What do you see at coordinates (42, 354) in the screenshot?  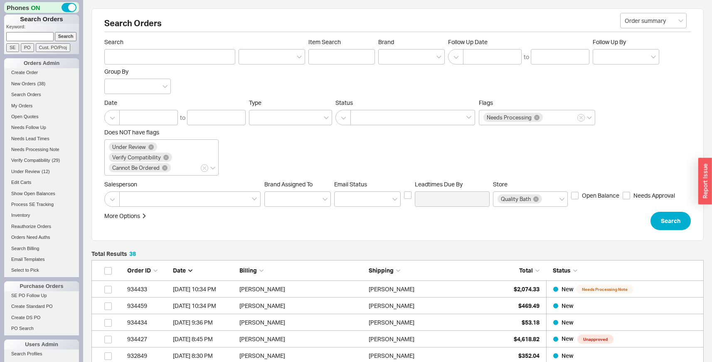 I see `a: Search Profiles` at bounding box center [42, 354].